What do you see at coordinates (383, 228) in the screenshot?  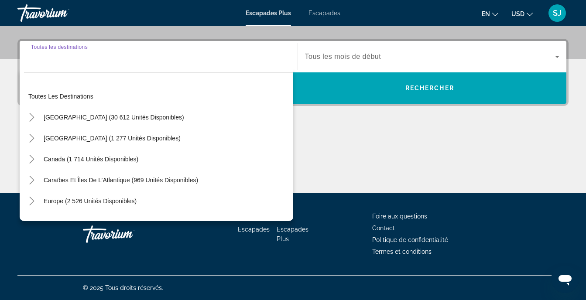 I see `span: Contact` at bounding box center [383, 228].